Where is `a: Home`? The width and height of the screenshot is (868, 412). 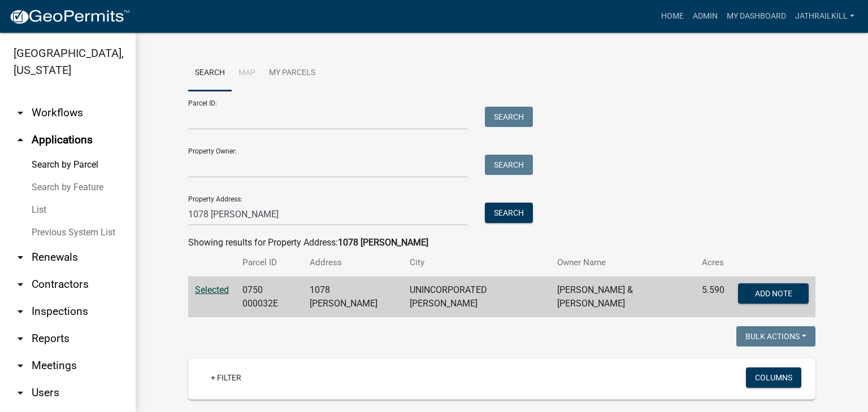
a: Home is located at coordinates (672, 16).